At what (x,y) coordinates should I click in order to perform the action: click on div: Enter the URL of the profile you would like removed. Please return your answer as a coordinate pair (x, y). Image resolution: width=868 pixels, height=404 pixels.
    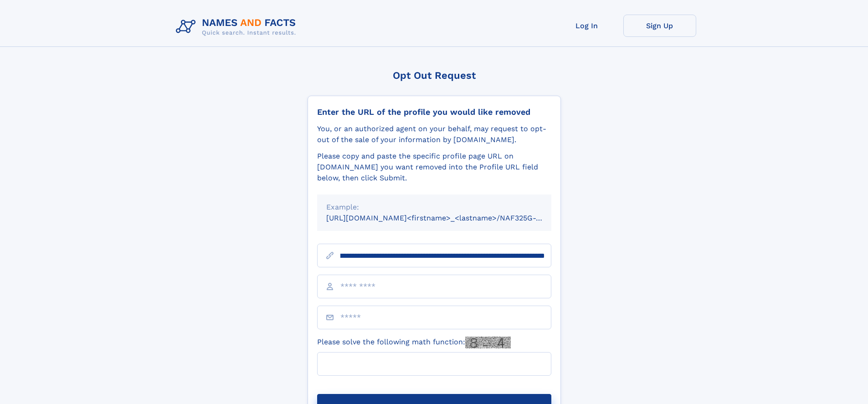
    Looking at the image, I should click on (434, 112).